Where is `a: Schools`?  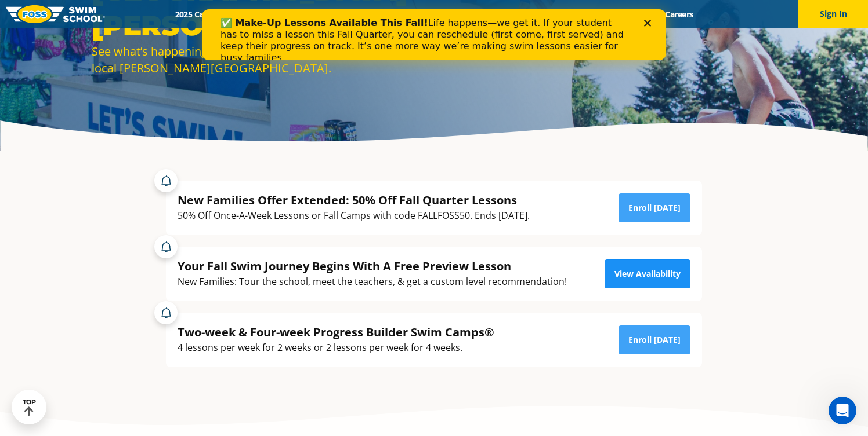 a: Schools is located at coordinates (261, 14).